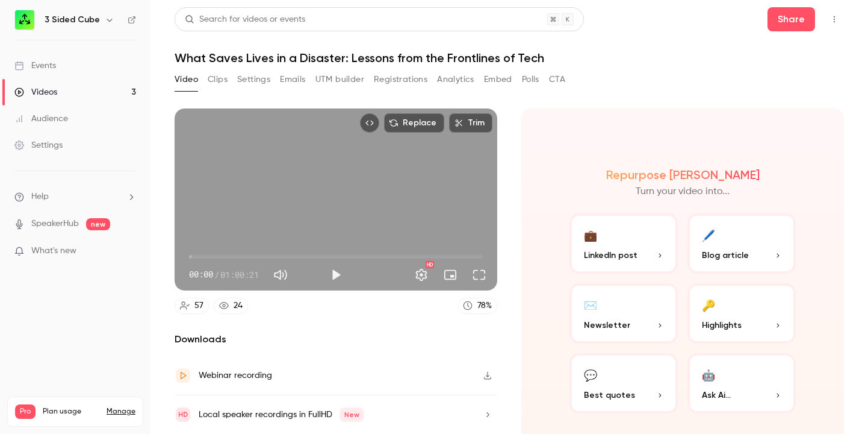 Image resolution: width=868 pixels, height=434 pixels. Describe the element at coordinates (557, 80) in the screenshot. I see `button: CTA` at that location.